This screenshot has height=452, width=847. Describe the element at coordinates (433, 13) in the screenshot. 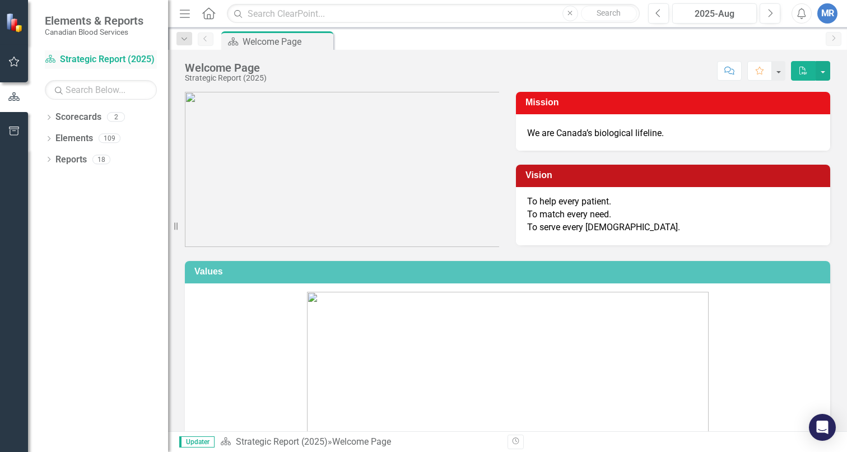

I see `input: Search ClearPoint...` at that location.